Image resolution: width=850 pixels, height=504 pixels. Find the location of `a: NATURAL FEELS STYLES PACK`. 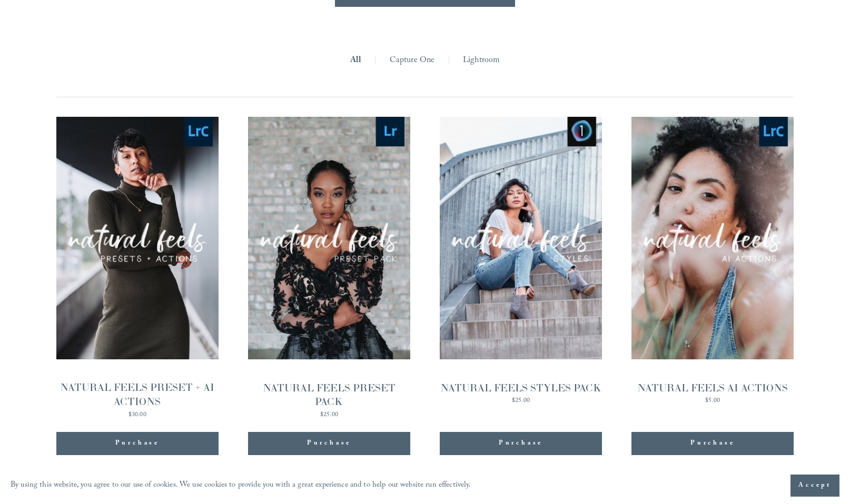

a: NATURAL FEELS STYLES PACK is located at coordinates (521, 262).